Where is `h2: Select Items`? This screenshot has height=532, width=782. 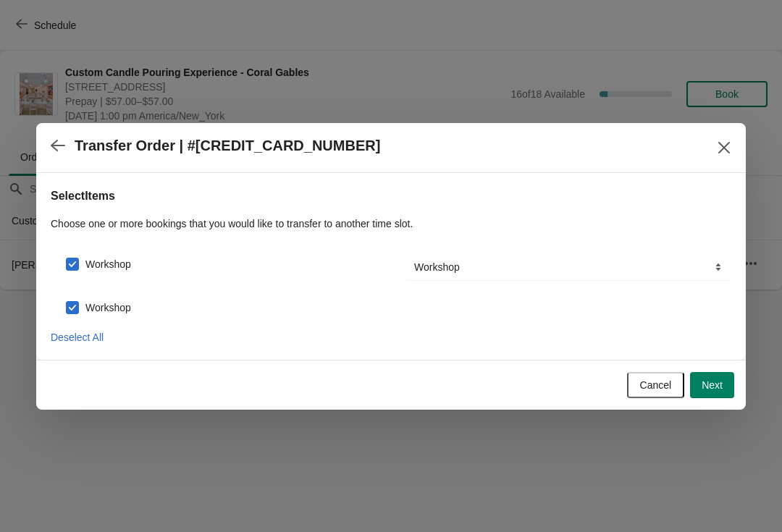 h2: Select Items is located at coordinates (391, 196).